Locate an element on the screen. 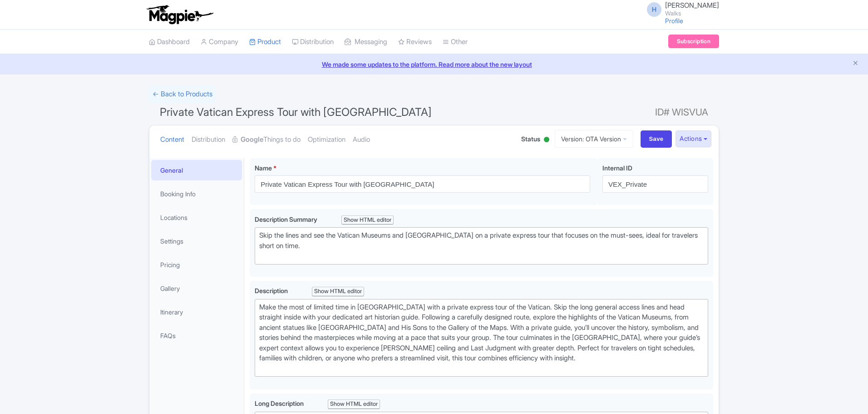 This screenshot has width=868, height=414. button: Close announcement is located at coordinates (856, 64).